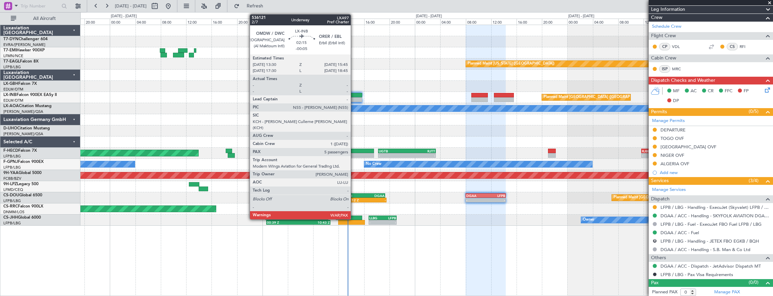 This screenshot has width=773, height=296. I want to click on span: F-GPNJ, so click(10, 162).